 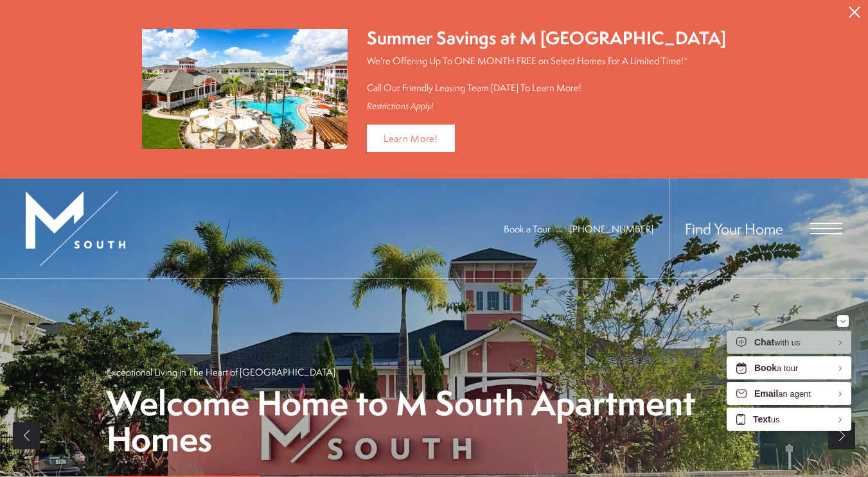 I want to click on img: Summer Savings at M South Apartments, so click(x=244, y=89).